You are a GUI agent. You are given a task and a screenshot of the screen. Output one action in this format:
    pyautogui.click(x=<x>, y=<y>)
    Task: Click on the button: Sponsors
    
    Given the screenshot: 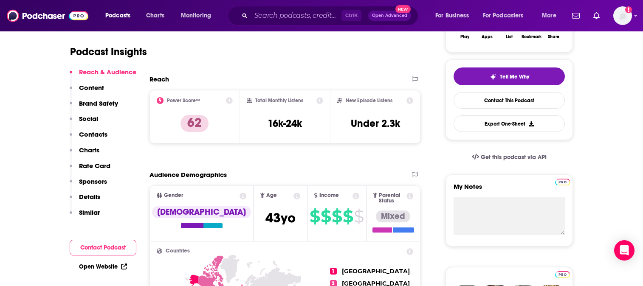 What is the action you would take?
    pyautogui.click(x=88, y=185)
    